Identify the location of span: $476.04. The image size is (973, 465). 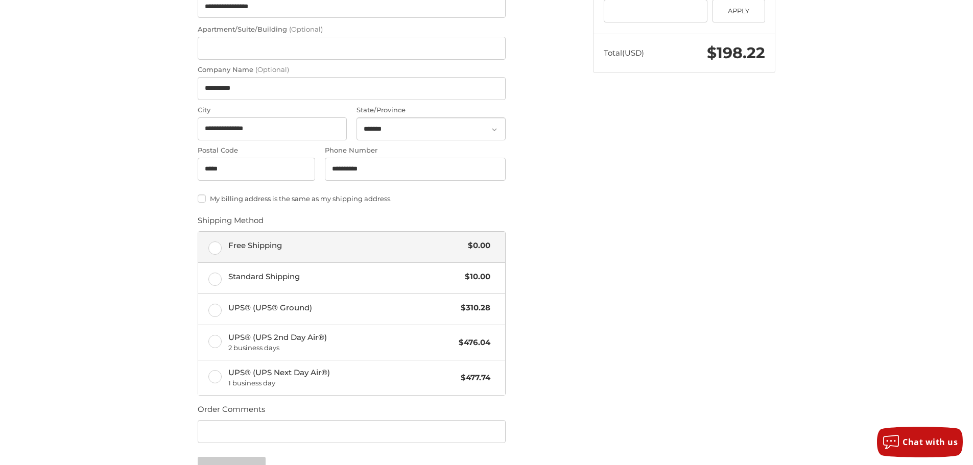
(472, 343).